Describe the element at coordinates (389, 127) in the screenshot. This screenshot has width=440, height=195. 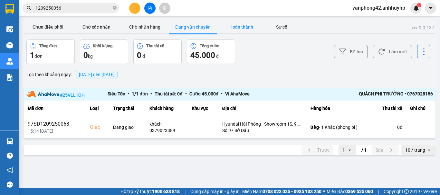
I see `div: 0 đ` at that location.